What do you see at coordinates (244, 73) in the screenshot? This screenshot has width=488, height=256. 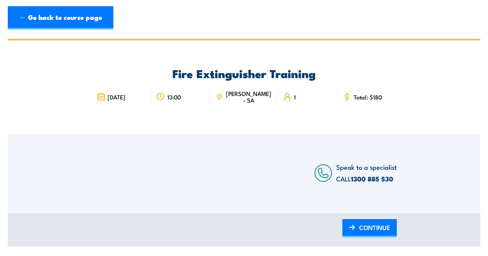 I see `h2: Fire Extinguisher Training` at bounding box center [244, 73].